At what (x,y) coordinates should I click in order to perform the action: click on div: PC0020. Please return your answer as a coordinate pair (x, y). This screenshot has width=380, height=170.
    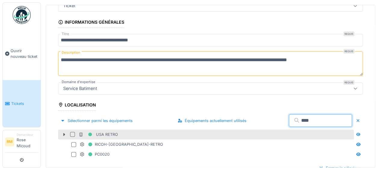
    Looking at the image, I should click on (94, 155).